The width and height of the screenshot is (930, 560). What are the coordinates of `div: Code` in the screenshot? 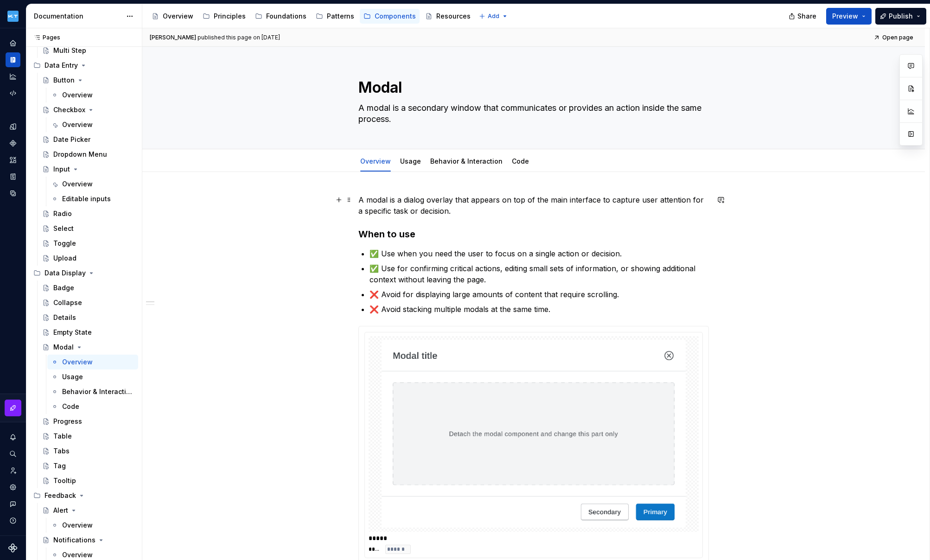 It's located at (70, 406).